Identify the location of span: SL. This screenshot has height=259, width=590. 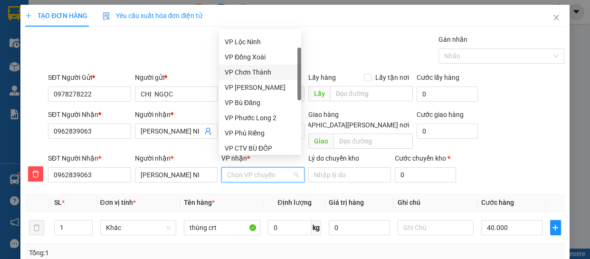
(58, 202).